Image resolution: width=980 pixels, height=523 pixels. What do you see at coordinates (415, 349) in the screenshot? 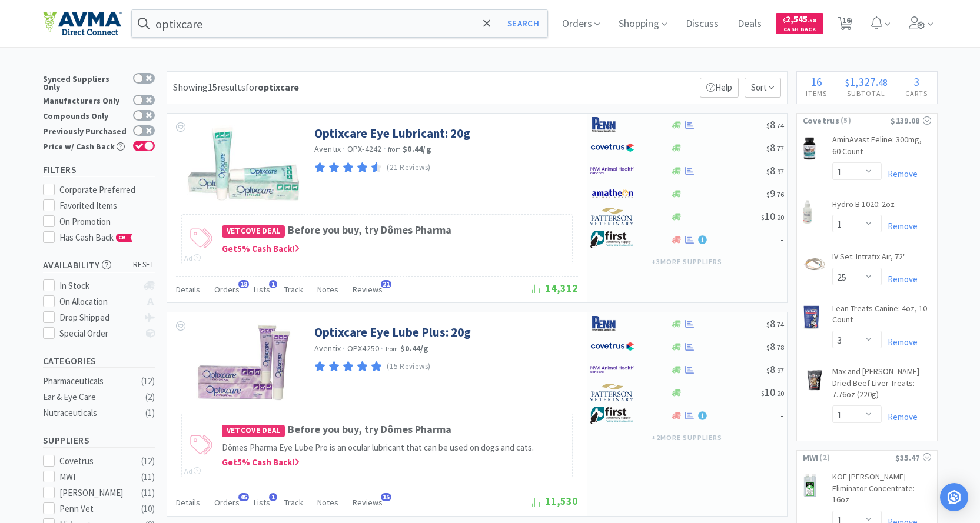
I see `strong: $0.44 / g` at bounding box center [415, 349].